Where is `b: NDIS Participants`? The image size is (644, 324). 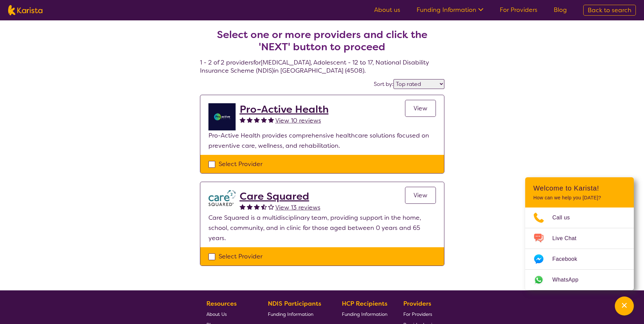 b: NDIS Participants is located at coordinates (294, 304).